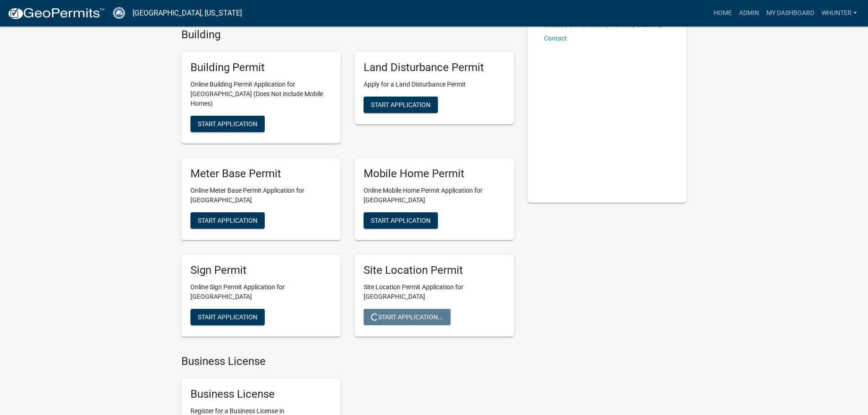  What do you see at coordinates (407, 316) in the screenshot?
I see `span: Start Application...` at bounding box center [407, 316].